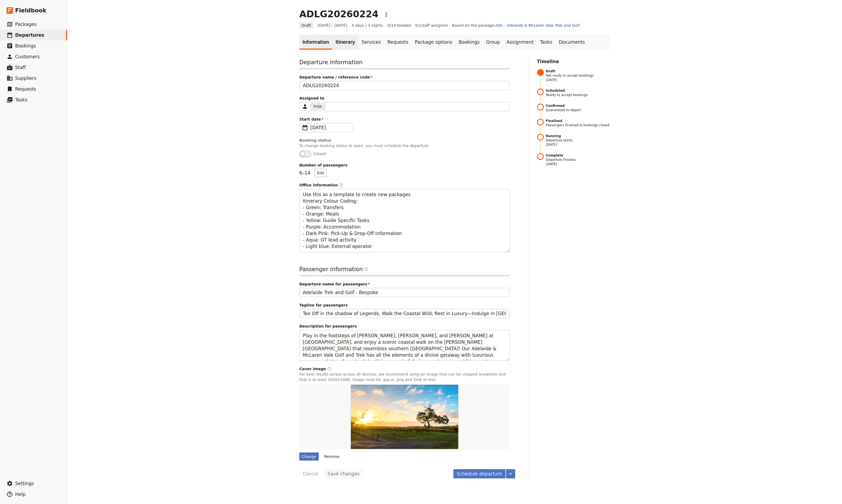  What do you see at coordinates (578, 121) in the screenshot?
I see `strong: Finalised` at bounding box center [578, 121].